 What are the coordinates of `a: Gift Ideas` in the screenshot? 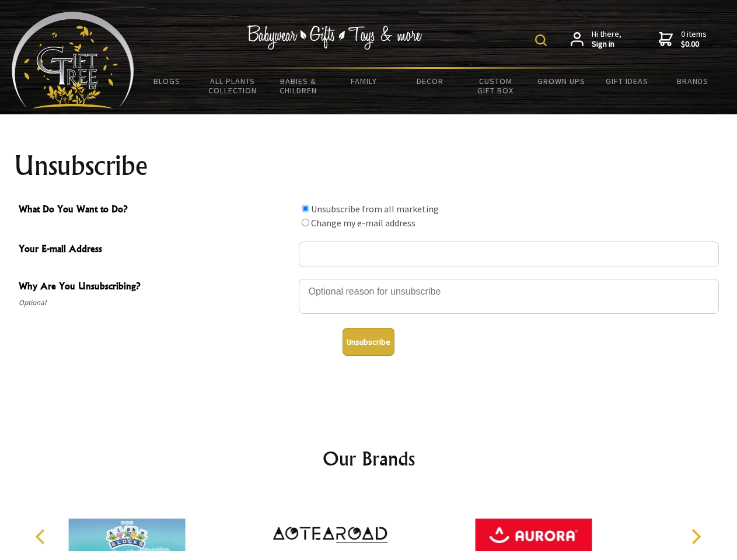 It's located at (626, 81).